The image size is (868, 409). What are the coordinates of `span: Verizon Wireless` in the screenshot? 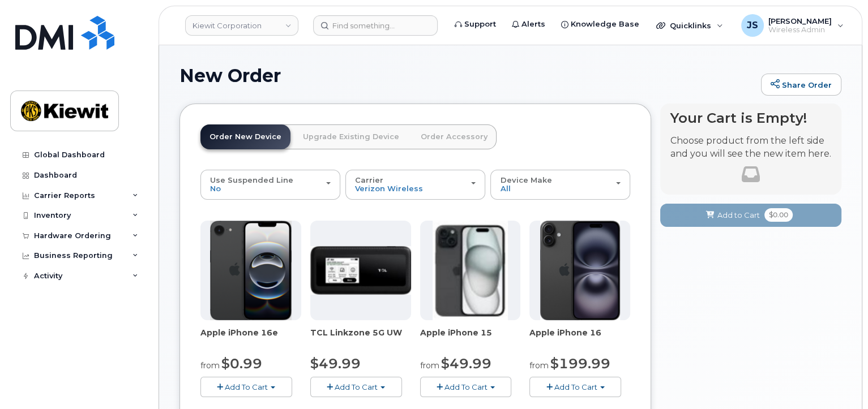 It's located at (389, 189).